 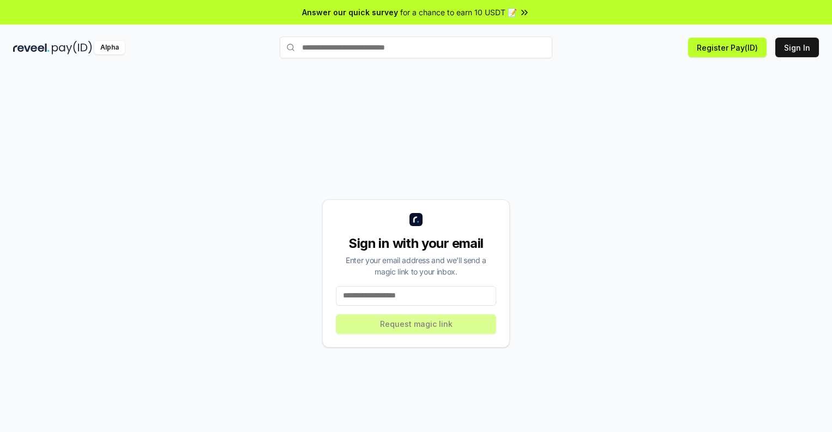 What do you see at coordinates (416, 266) in the screenshot?
I see `div: Enter your email address and we’ll send a magic link to your inbox.` at bounding box center [416, 266].